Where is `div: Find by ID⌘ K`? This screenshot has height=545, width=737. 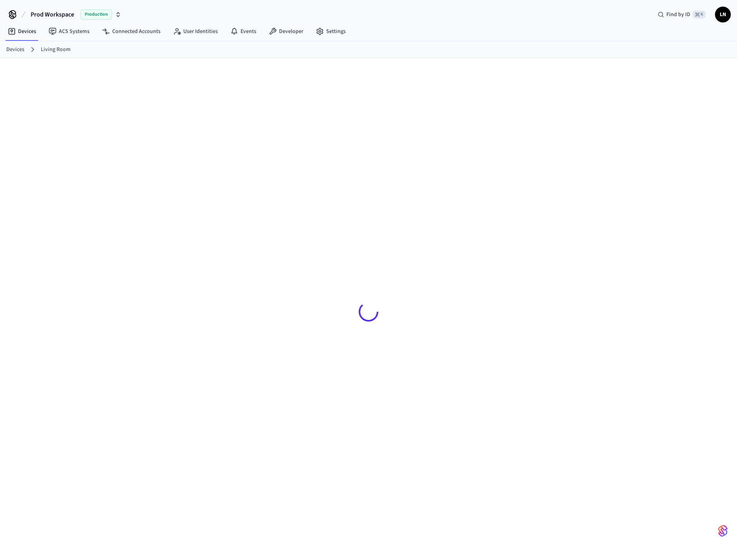 div: Find by ID⌘ K is located at coordinates (682, 15).